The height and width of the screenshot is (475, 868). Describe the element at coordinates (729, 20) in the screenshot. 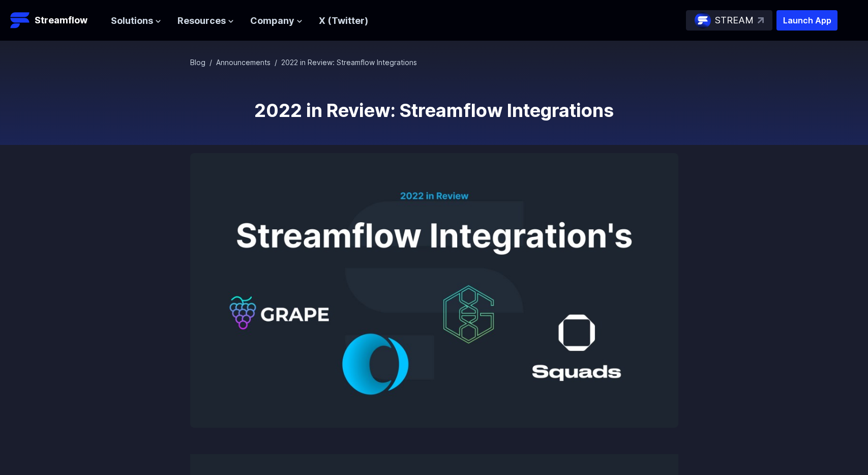

I see `a: STREAM` at that location.